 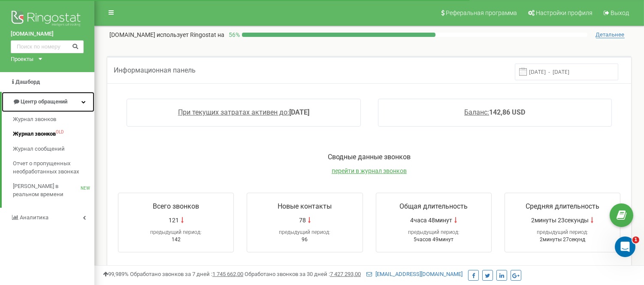 What do you see at coordinates (187, 274) in the screenshot?
I see `span: Обработано звонков за 7 дней :` at bounding box center [187, 274].